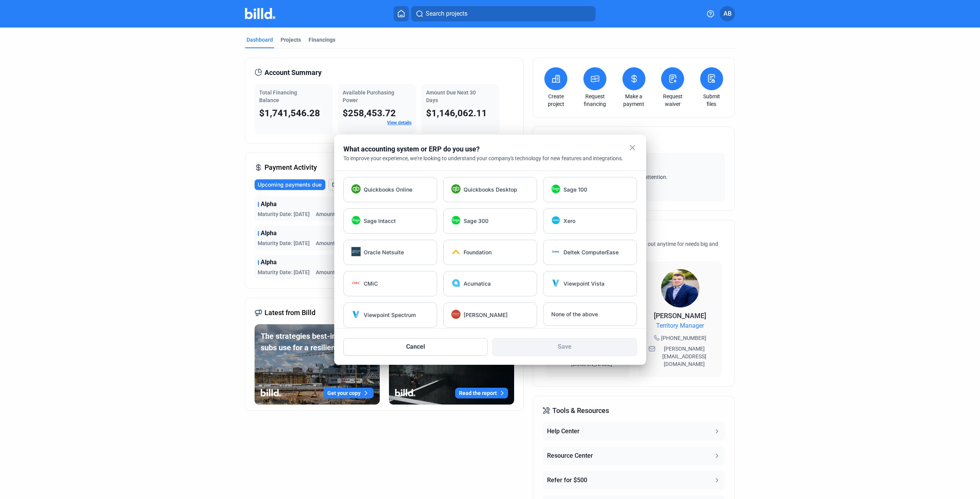 This screenshot has height=499, width=980. Describe the element at coordinates (383, 253) in the screenshot. I see `span: Oracle Netsuite` at that location.